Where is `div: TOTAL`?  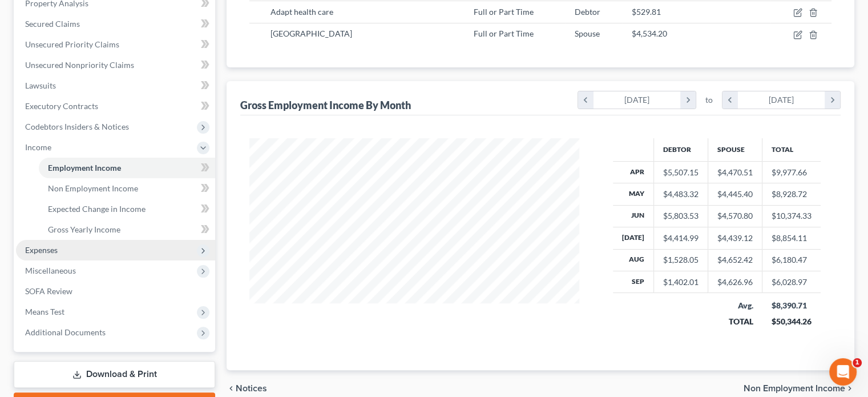
div: TOTAL is located at coordinates (735, 322).